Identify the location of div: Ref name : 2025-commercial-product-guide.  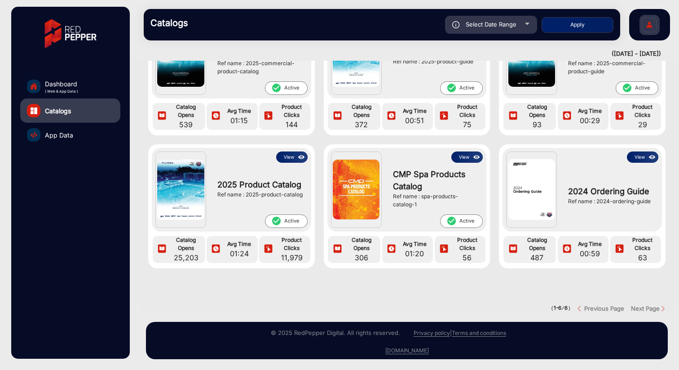
(611, 67).